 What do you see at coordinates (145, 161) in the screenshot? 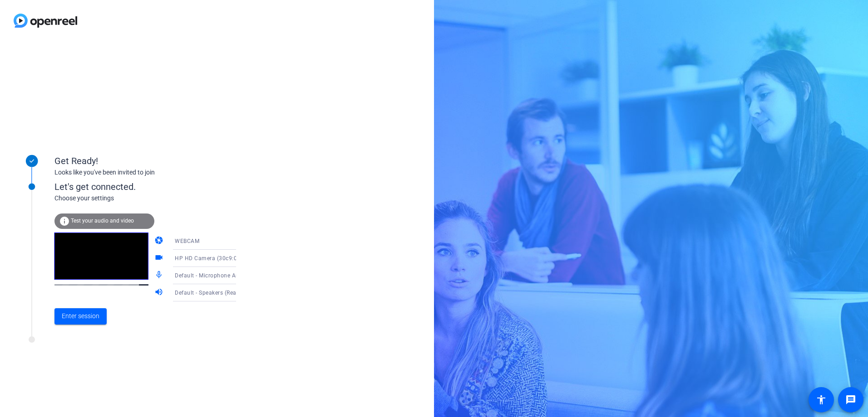
I see `div: Get Ready!` at bounding box center [145, 161].